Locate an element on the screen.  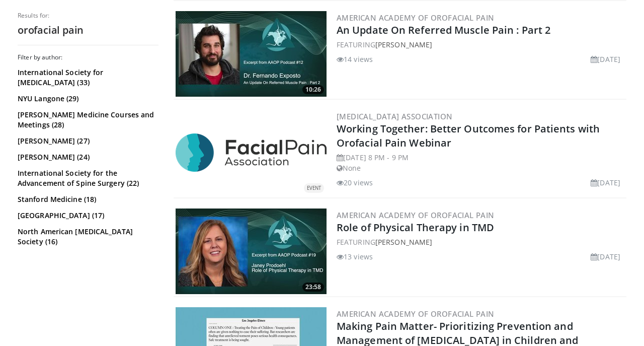
a: 23:58 is located at coordinates (251, 252).